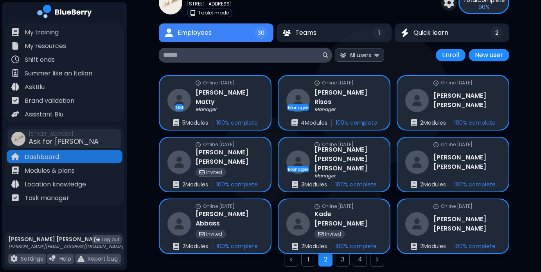  I want to click on button: Quick learnQuick learn2, so click(452, 33).